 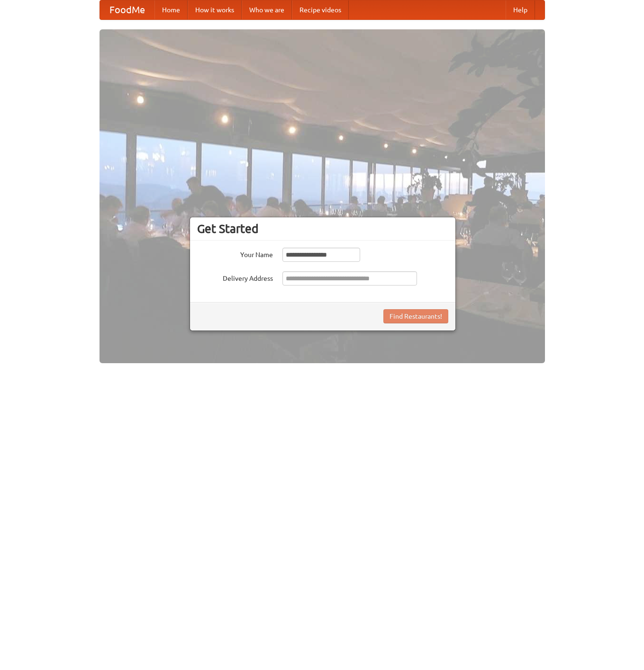 I want to click on a: Home, so click(x=171, y=10).